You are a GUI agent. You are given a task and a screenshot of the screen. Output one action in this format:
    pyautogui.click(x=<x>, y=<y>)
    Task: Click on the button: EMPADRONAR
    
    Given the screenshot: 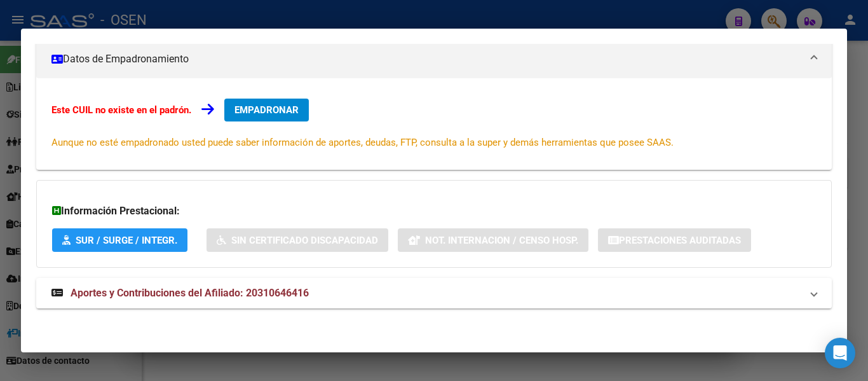 What is the action you would take?
    pyautogui.click(x=266, y=110)
    